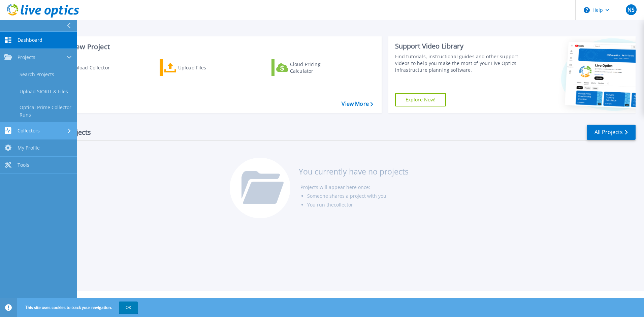  What do you see at coordinates (128, 308) in the screenshot?
I see `button: OK` at bounding box center [128, 308].